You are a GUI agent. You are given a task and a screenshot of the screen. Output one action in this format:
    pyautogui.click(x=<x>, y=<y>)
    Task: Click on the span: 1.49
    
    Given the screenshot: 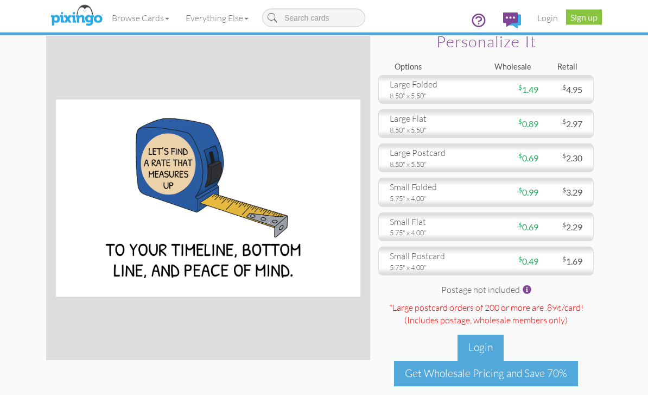 What is the action you would take?
    pyautogui.click(x=528, y=90)
    